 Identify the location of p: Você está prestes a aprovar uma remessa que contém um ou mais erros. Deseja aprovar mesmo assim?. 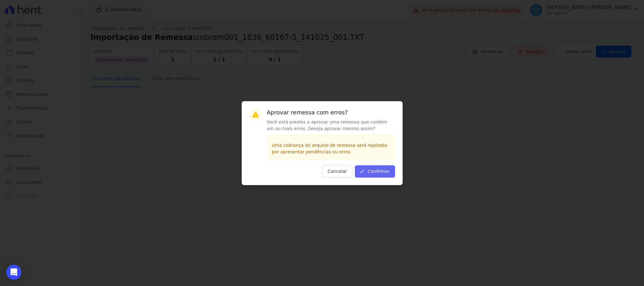
(331, 125).